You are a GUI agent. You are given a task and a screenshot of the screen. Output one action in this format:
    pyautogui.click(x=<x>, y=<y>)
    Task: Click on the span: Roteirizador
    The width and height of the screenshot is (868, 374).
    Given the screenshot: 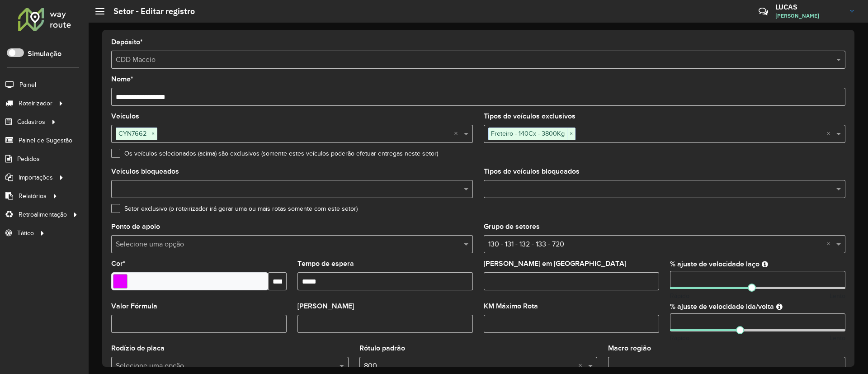 What is the action you would take?
    pyautogui.click(x=36, y=103)
    